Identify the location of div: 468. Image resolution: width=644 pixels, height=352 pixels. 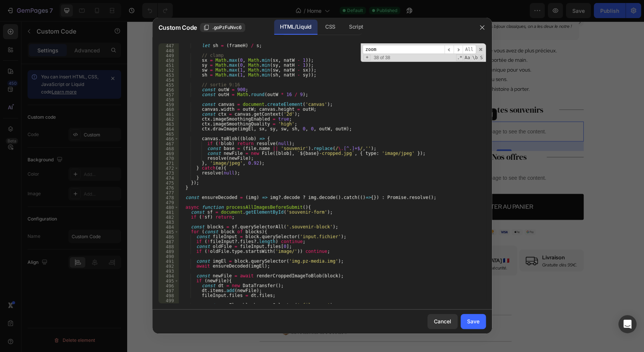
(169, 148).